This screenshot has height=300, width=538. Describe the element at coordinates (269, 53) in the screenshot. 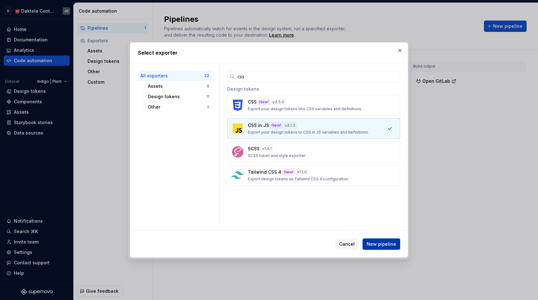

I see `h2: Select exporter` at that location.